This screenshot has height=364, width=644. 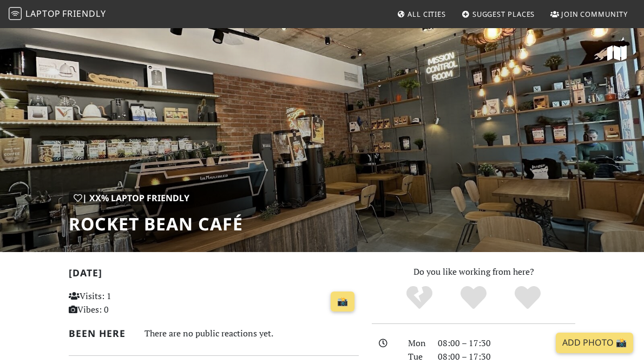 I want to click on div: Definitely!, so click(x=527, y=298).